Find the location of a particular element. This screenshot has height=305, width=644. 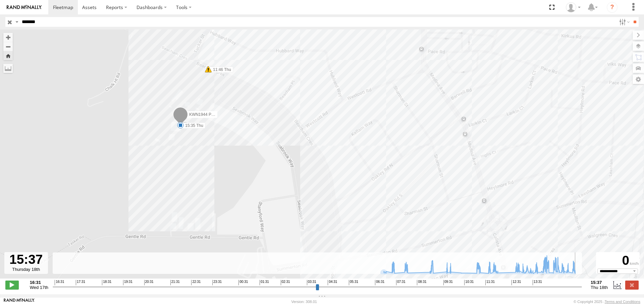

span: Thu 18th Sep 2025 is located at coordinates (599, 288).